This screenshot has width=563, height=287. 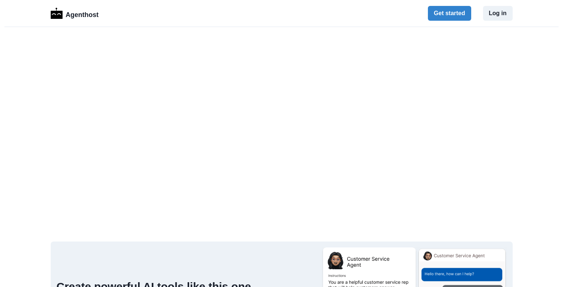 What do you see at coordinates (449, 13) in the screenshot?
I see `button: Get started` at bounding box center [449, 13].